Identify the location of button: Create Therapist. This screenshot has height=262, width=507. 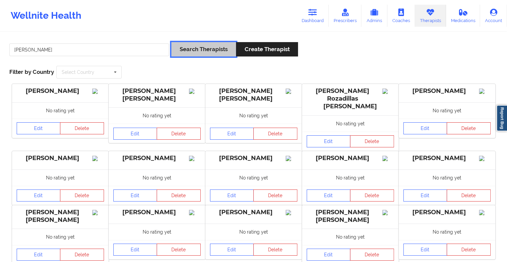
(267, 49).